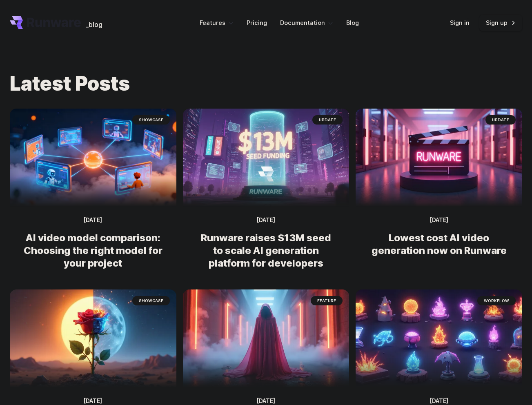 This screenshot has width=532, height=405. Describe the element at coordinates (93, 251) in the screenshot. I see `h2: AI video model comparison: Choosing the right model for your project` at that location.